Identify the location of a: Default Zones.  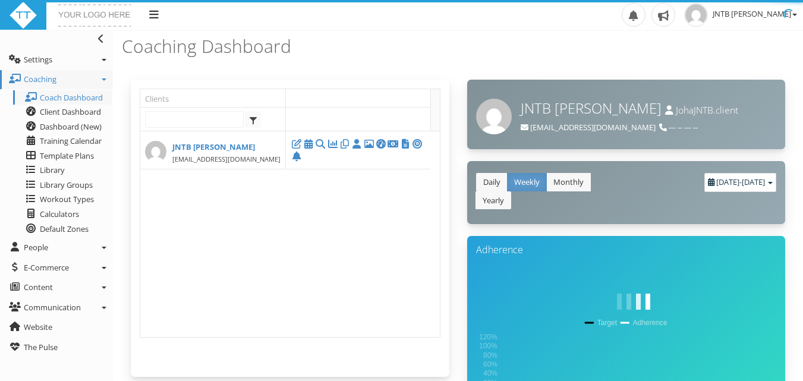
(62, 229).